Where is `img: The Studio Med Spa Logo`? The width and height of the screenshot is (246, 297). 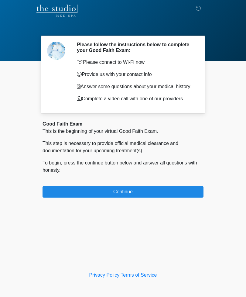
img: The Studio Med Spa Logo is located at coordinates (57, 11).